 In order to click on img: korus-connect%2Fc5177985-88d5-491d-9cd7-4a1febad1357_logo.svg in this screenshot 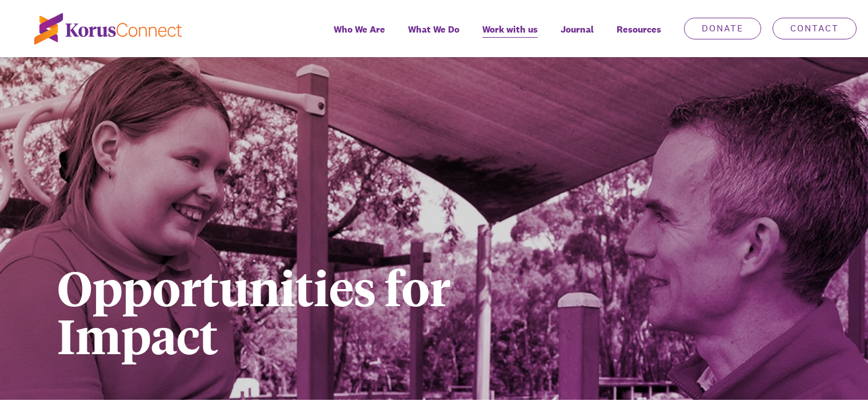, I will do `click(108, 29)`.